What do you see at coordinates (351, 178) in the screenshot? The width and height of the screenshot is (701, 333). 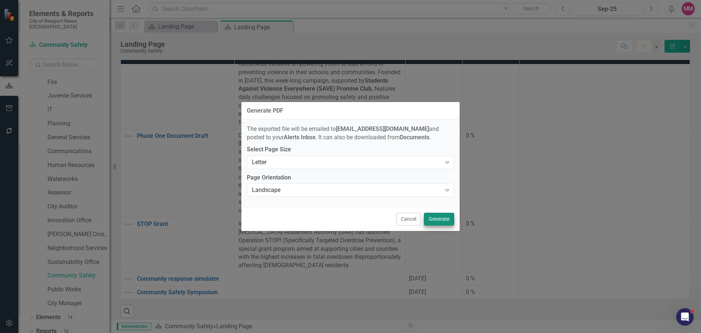 I see `label: Page Orientation` at bounding box center [351, 178].